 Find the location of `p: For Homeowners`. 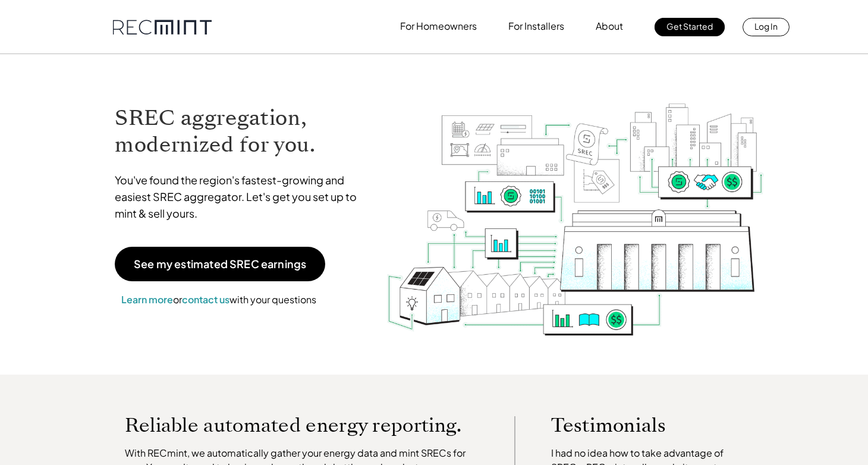

p: For Homeowners is located at coordinates (438, 26).